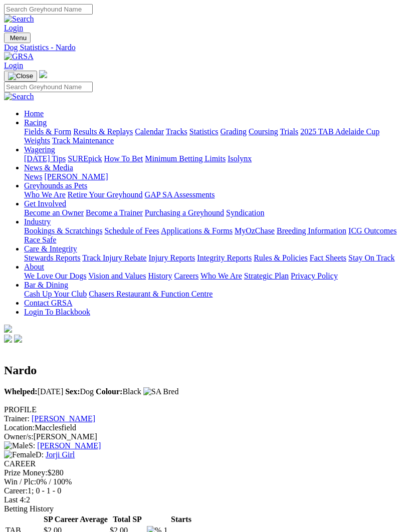 This screenshot has height=532, width=411. Describe the element at coordinates (255, 230) in the screenshot. I see `a: MyOzChase` at that location.